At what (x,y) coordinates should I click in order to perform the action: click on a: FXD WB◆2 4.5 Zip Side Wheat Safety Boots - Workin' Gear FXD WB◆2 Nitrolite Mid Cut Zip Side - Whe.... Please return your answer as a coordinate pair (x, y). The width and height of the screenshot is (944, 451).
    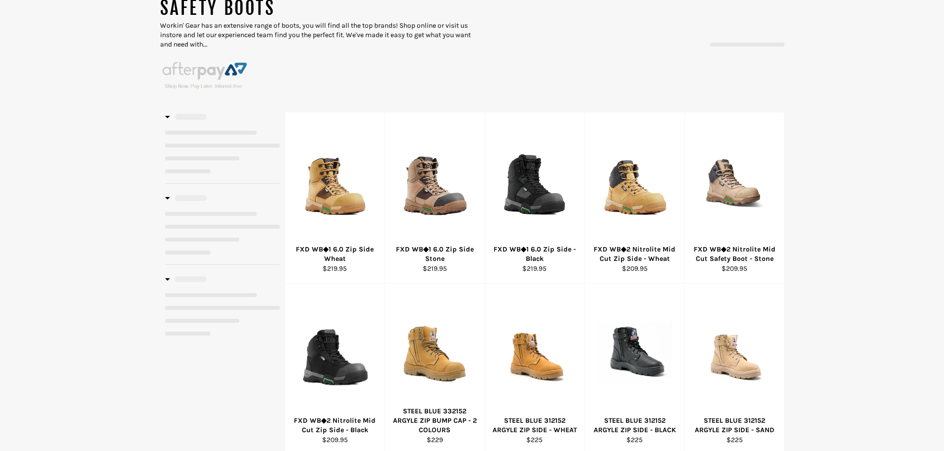
    Looking at the image, I should click on (634, 198).